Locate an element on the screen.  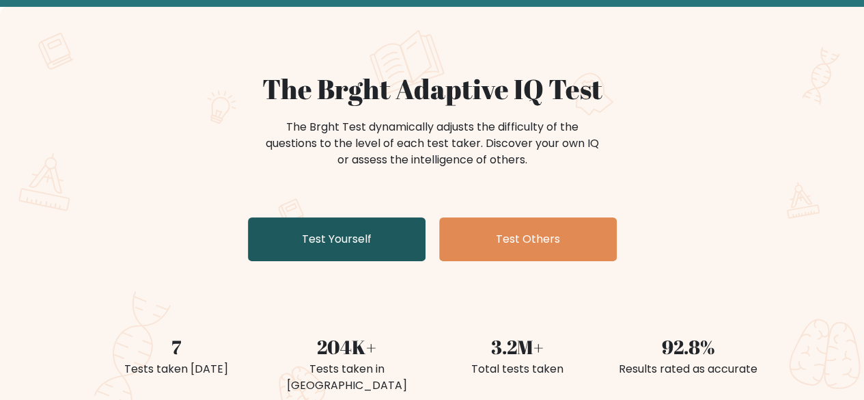
div: Results rated as accurate is located at coordinates (689, 369).